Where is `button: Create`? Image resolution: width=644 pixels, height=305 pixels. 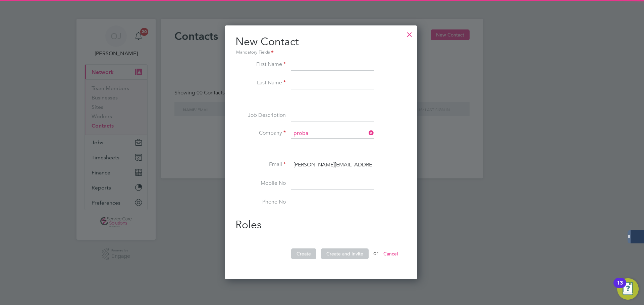 button: Create is located at coordinates (303, 254).